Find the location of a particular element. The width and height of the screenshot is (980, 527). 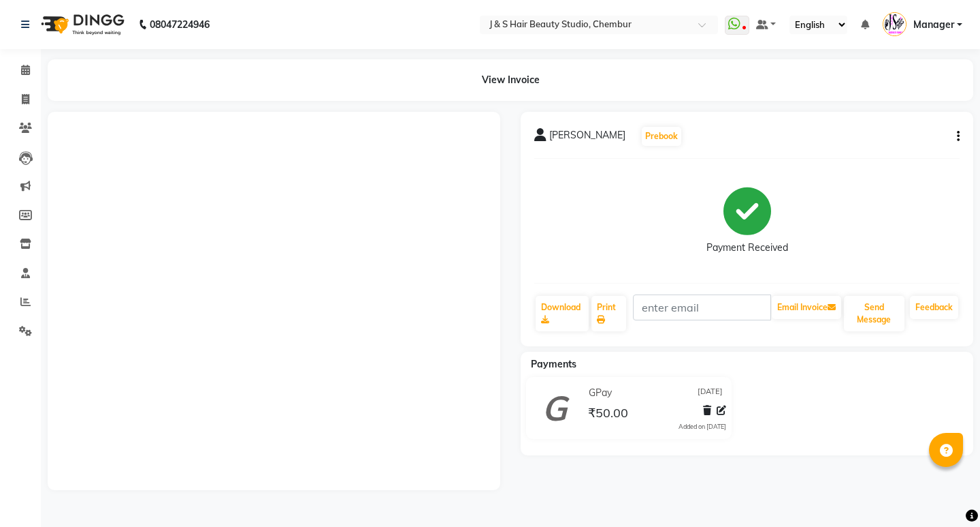

b: 08047224946 is located at coordinates (180, 24).